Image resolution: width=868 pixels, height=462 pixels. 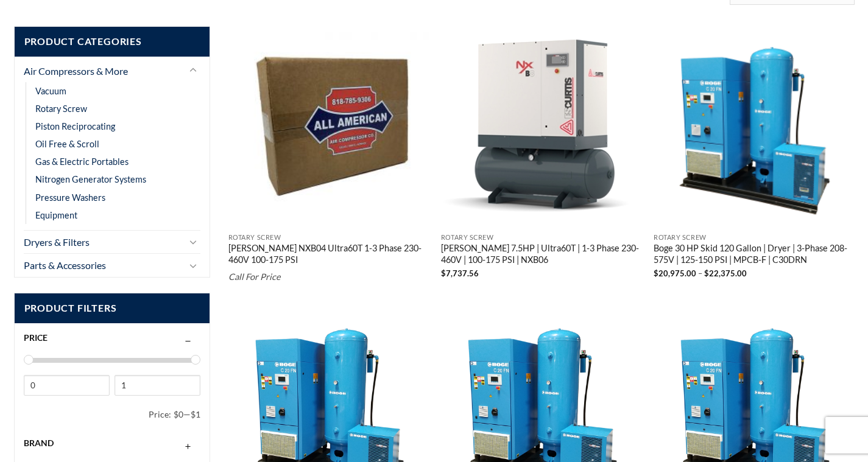 I want to click on input: Max price, so click(x=157, y=385).